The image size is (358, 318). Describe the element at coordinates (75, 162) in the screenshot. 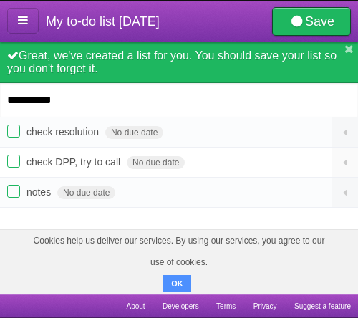

I see `span: check DPP, try to call` at that location.